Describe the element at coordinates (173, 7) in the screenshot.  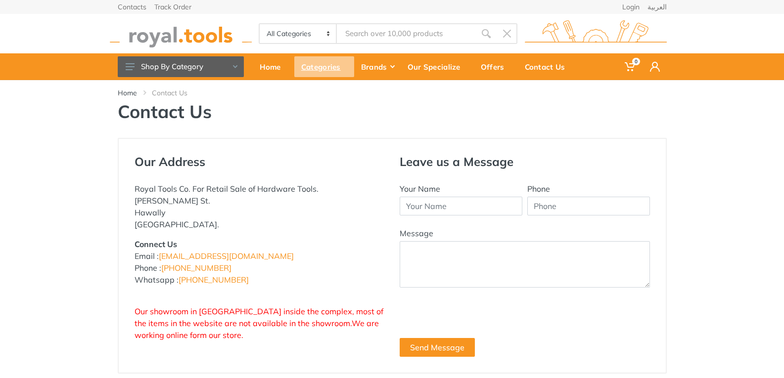
I see `a: Track Order` at that location.